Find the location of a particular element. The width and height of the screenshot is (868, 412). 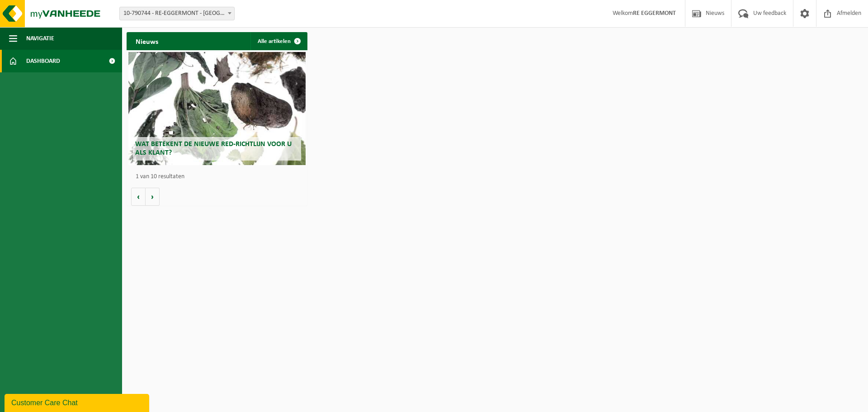

a: Wat betekent de nieuwe RED-richtlijn voor u als klant? is located at coordinates (217, 109).